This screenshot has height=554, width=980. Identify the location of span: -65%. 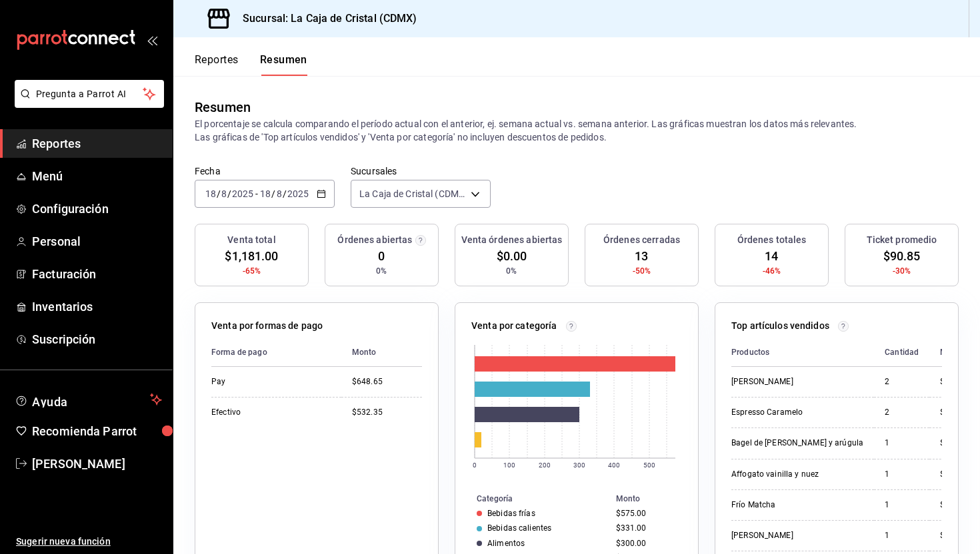
(252, 271).